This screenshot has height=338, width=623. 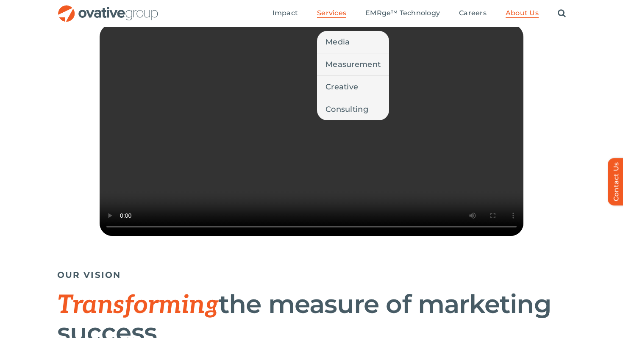 What do you see at coordinates (353, 87) in the screenshot?
I see `a: Creative` at bounding box center [353, 87].